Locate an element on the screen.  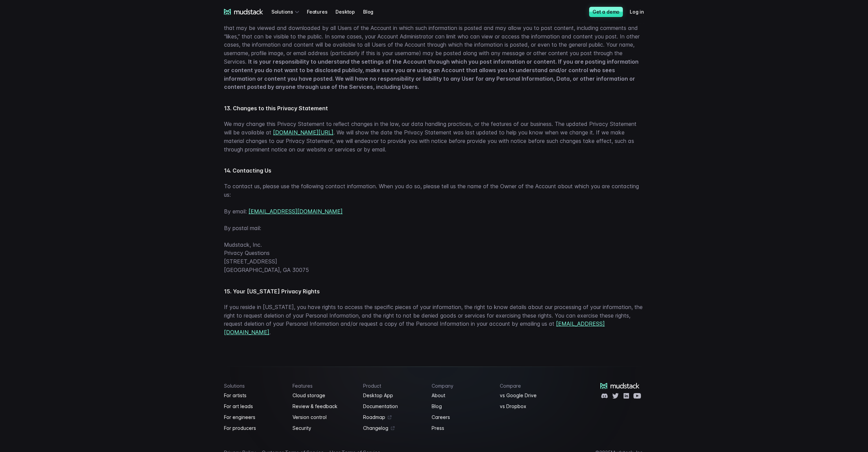
div: Solutions is located at coordinates (287, 11).